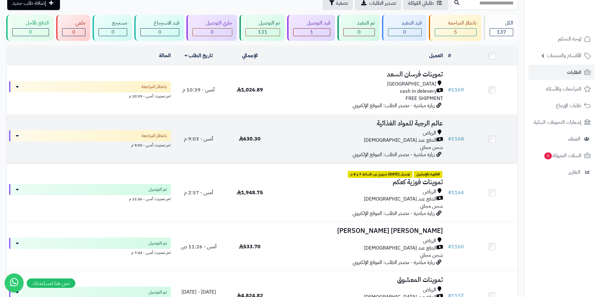 Image resolution: width=598 pixels, height=297 pixels. Describe the element at coordinates (160, 23) in the screenshot. I see `div: قيد الاسترجاع` at that location.